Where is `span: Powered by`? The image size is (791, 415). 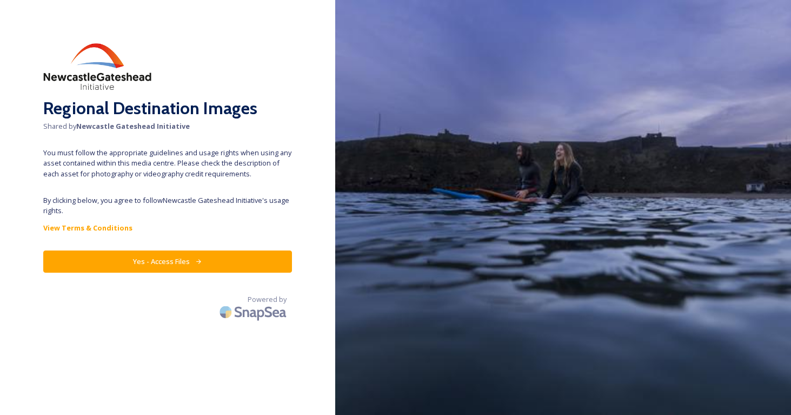 span: Powered by is located at coordinates (267, 299).